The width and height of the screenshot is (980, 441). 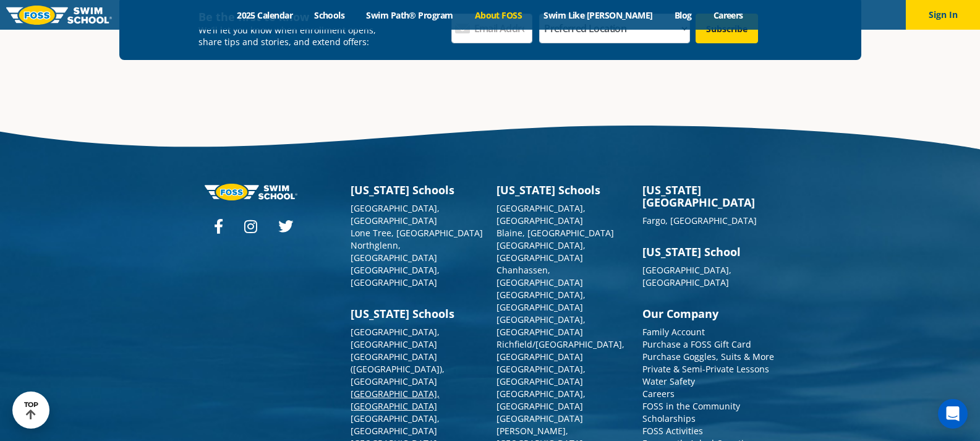 I want to click on a: Family Account, so click(x=673, y=331).